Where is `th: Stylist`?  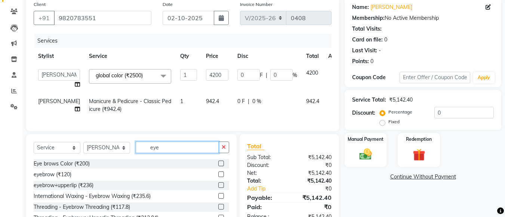 th: Stylist is located at coordinates (59, 56).